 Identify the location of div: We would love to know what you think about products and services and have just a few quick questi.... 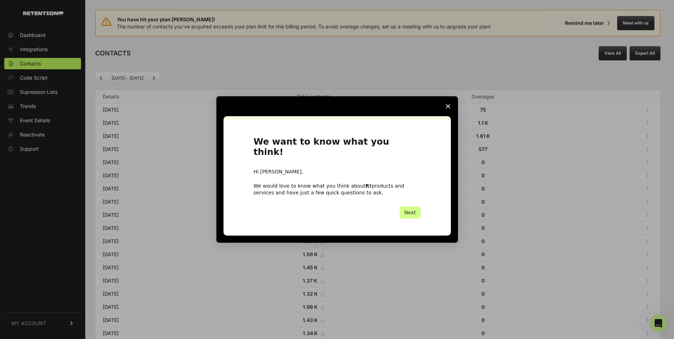
(337, 189).